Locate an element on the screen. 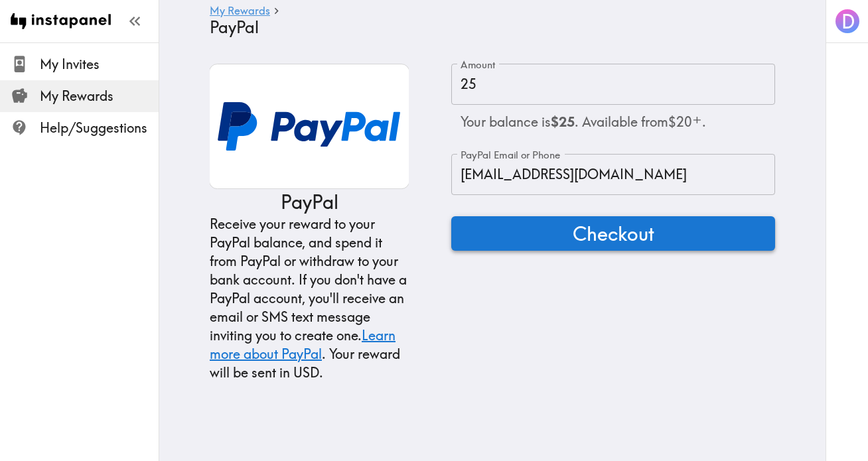  span: Checkout is located at coordinates (613, 234).